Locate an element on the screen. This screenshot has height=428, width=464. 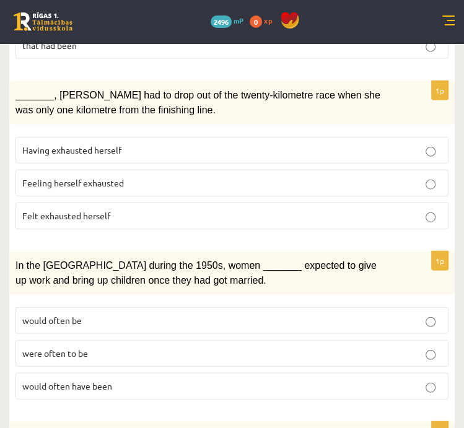
span: 2496 is located at coordinates (221, 22).